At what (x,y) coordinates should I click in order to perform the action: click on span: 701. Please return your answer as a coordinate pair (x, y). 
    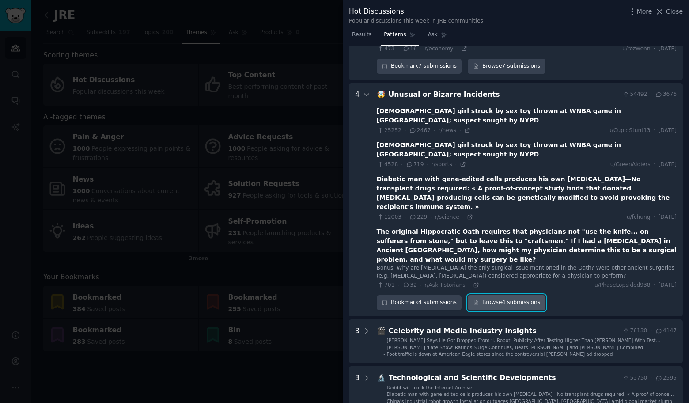
    Looking at the image, I should click on (386, 285).